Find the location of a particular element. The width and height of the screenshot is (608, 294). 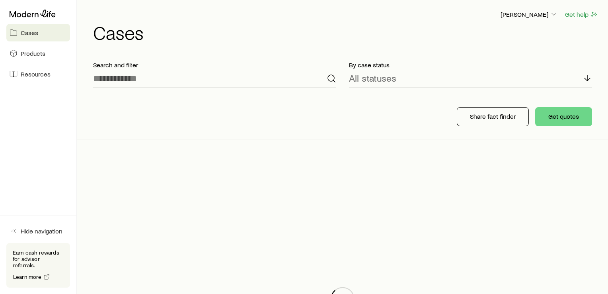

button: Hide navigation is located at coordinates (38, 231).